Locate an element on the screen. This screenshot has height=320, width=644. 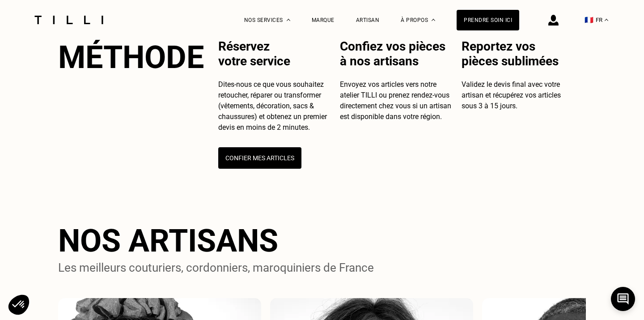
p: Envoyez vos articles vers notre atelier TILLI ou prenez rendez-vous directement chez vous si un a... is located at coordinates (397, 101).